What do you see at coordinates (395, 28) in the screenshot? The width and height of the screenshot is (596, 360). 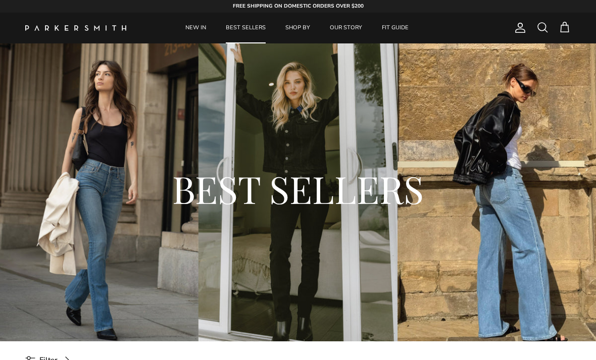 I see `a: FIT GUIDE` at bounding box center [395, 28].